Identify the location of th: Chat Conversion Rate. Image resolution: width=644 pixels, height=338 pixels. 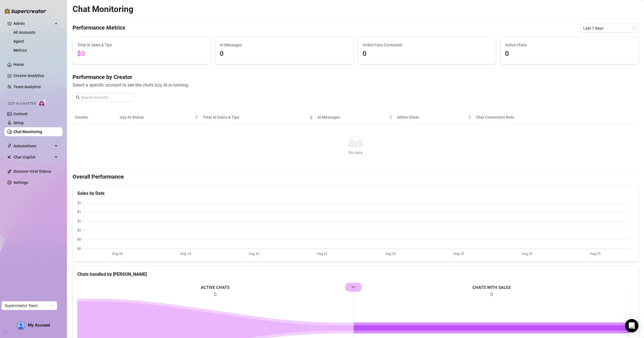
(527, 118).